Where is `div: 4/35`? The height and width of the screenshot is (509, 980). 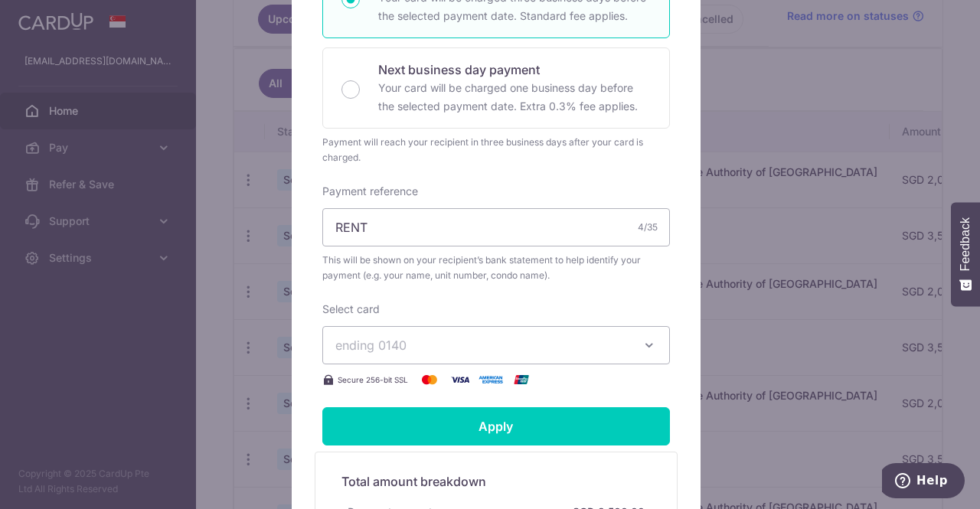 div: 4/35 is located at coordinates (647, 227).